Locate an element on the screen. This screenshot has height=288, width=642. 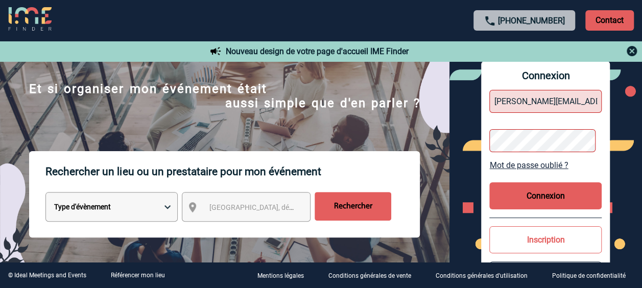
p: Politique de confidentialité is located at coordinates (589, 276).